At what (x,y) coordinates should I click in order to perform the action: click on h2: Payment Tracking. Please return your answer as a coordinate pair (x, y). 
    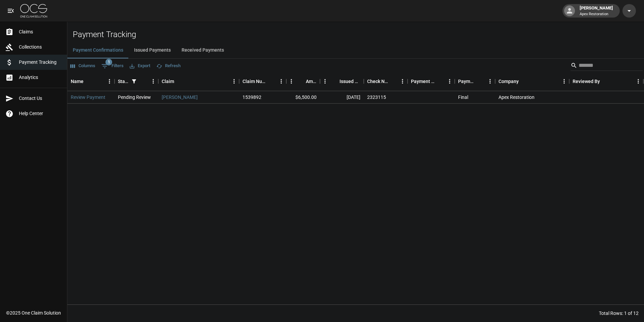
    Looking at the image, I should click on (358, 34).